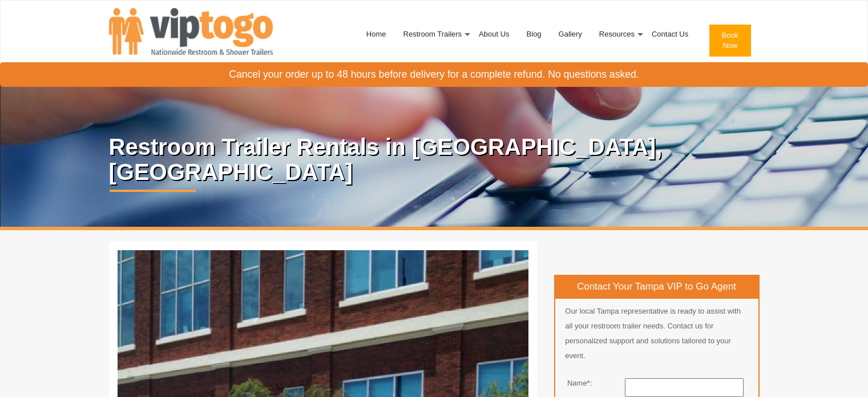 This screenshot has height=397, width=868. What do you see at coordinates (570, 34) in the screenshot?
I see `a: Gallery` at bounding box center [570, 34].